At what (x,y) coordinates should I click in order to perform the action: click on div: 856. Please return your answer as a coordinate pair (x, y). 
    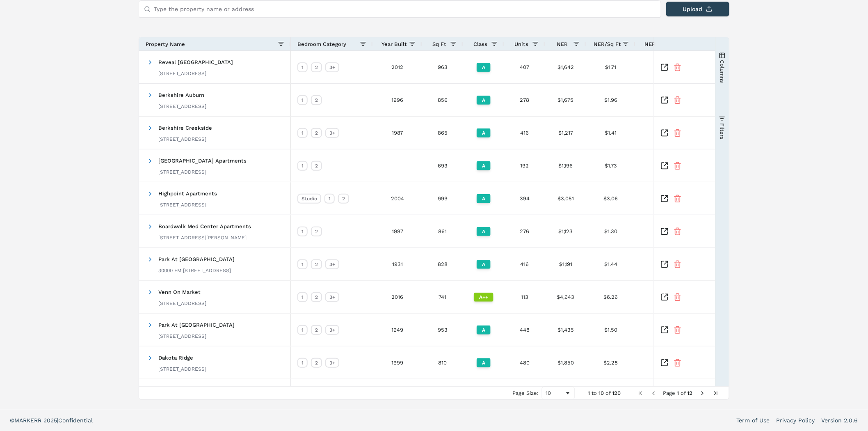
    Looking at the image, I should click on (443, 100).